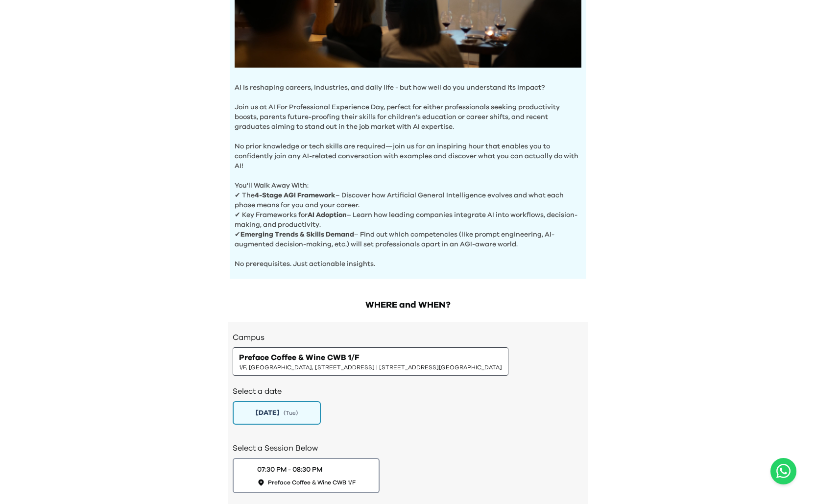 The width and height of the screenshot is (816, 504). Describe the element at coordinates (327, 214) in the screenshot. I see `b: AI Adoption` at that location.